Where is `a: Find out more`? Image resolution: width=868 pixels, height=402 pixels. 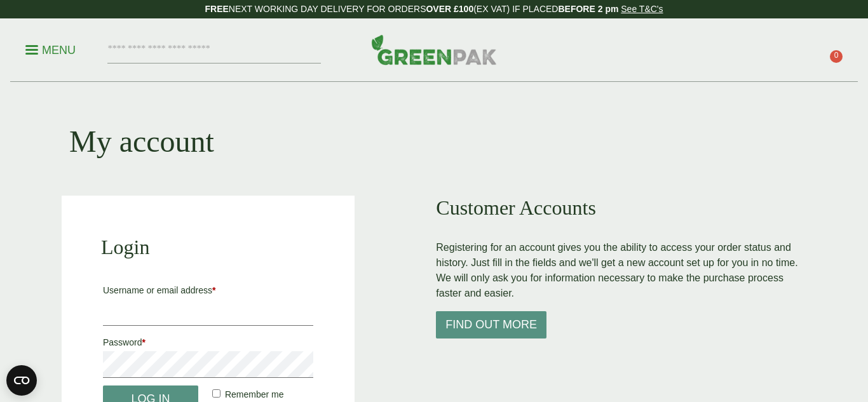
a: Find out more is located at coordinates (491, 325).